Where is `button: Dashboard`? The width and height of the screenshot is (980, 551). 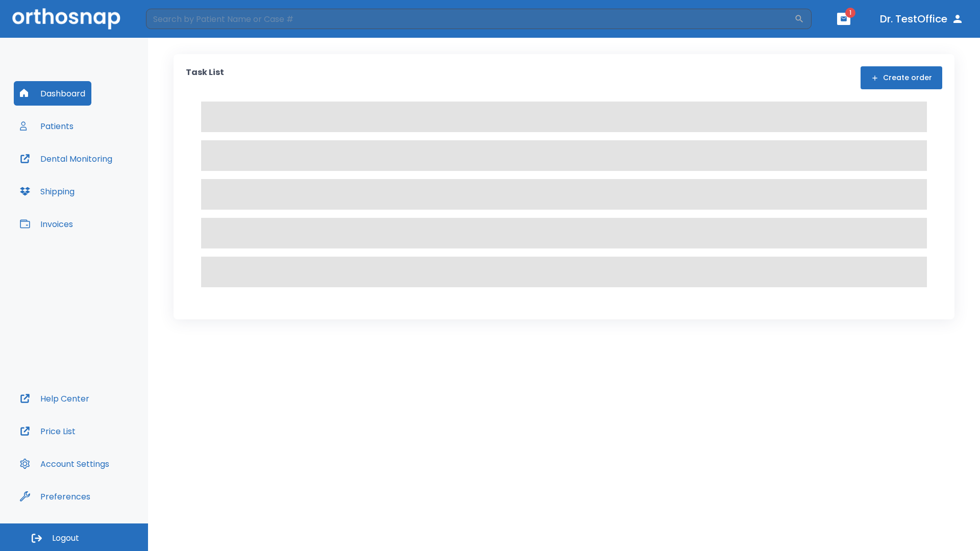 button: Dashboard is located at coordinates (53, 94).